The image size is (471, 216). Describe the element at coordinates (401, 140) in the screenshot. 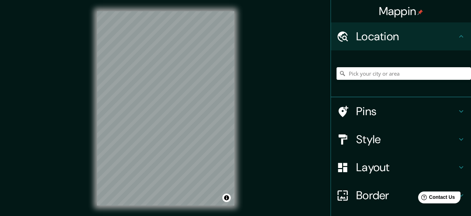

I see `div: Style` at that location.